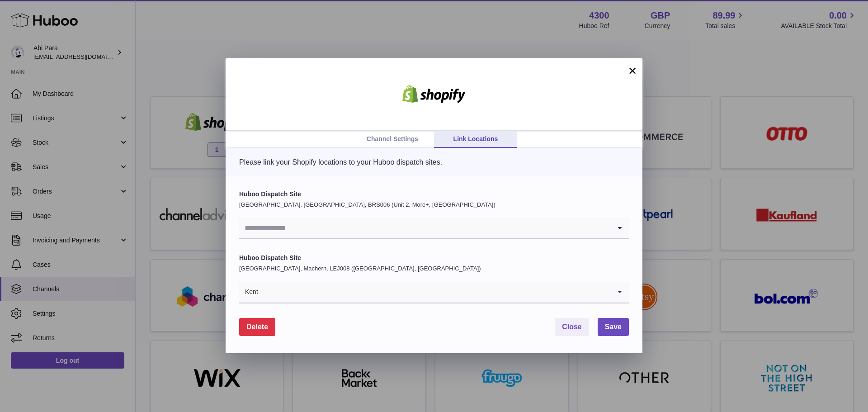 This screenshot has height=412, width=868. I want to click on span: Save, so click(613, 327).